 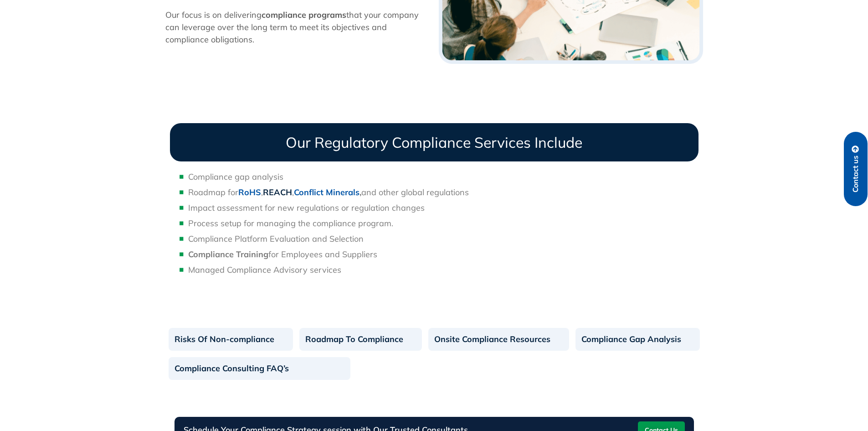 I want to click on span: Contact us, so click(x=856, y=173).